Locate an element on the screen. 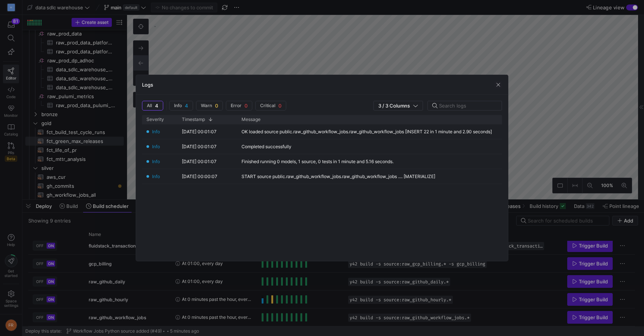  span: Severity is located at coordinates (155, 119).